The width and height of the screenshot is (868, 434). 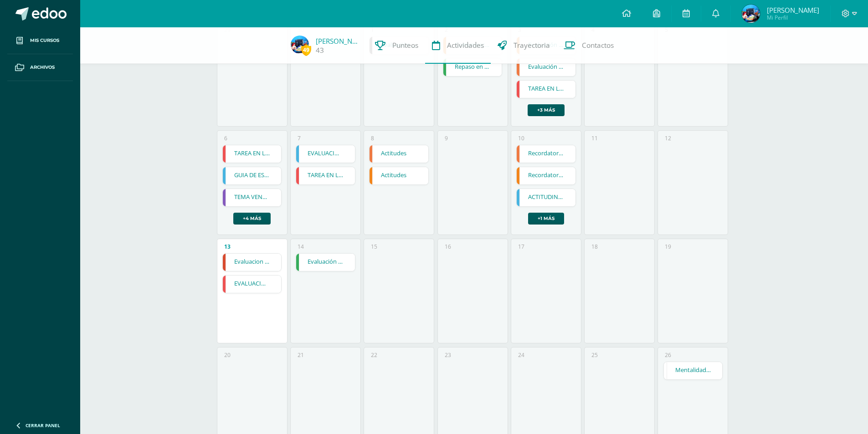 What do you see at coordinates (595, 354) in the screenshot?
I see `div: 25` at bounding box center [595, 354].